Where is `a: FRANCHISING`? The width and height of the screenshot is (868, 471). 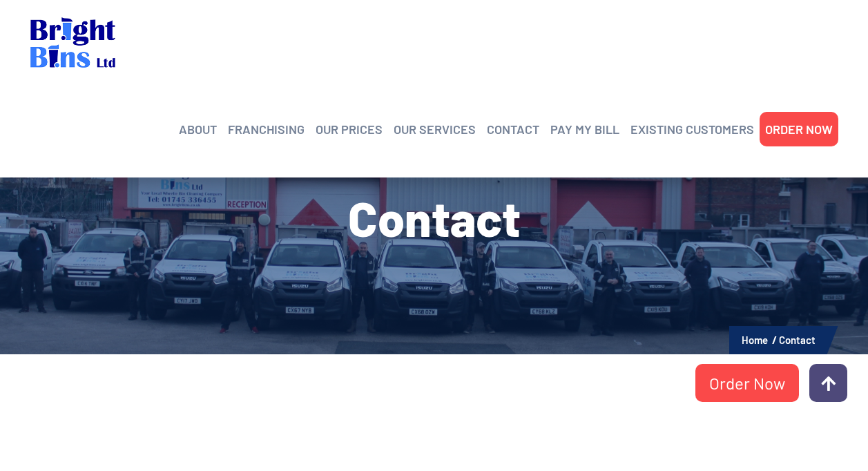 a: FRANCHISING is located at coordinates (266, 129).